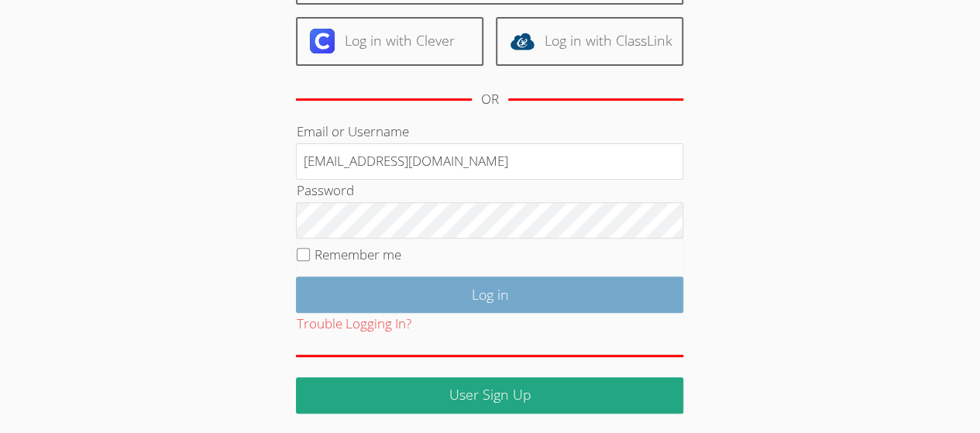 This screenshot has width=980, height=433. Describe the element at coordinates (352, 131) in the screenshot. I see `label: Email or Username` at that location.